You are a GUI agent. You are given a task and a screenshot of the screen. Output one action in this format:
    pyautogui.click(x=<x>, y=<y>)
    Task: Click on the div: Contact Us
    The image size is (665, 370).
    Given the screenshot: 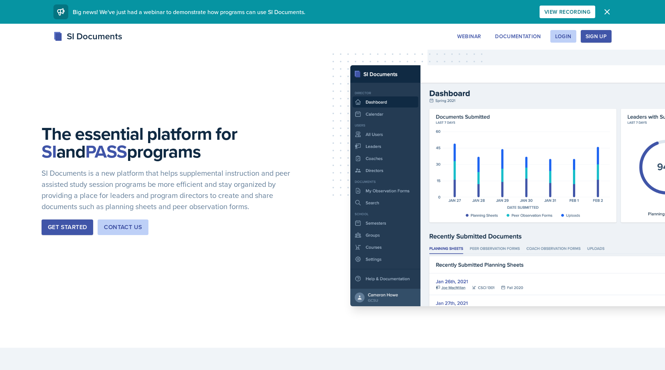 What is the action you would take?
    pyautogui.click(x=123, y=227)
    